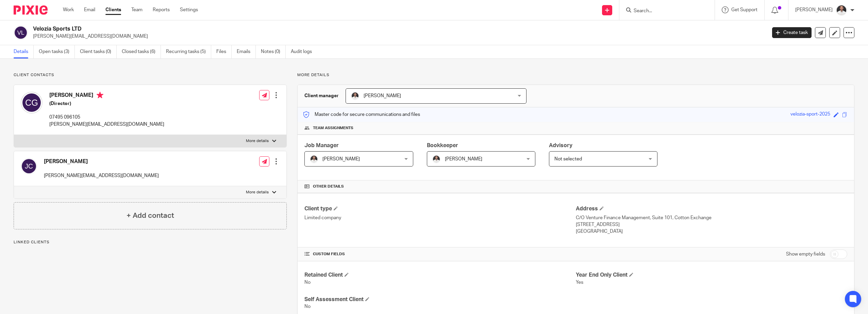 Image resolution: width=868 pixels, height=314 pixels. I want to click on p: C/O Venture Finance Management, Suite 101, Cotton Exchange, so click(711, 218).